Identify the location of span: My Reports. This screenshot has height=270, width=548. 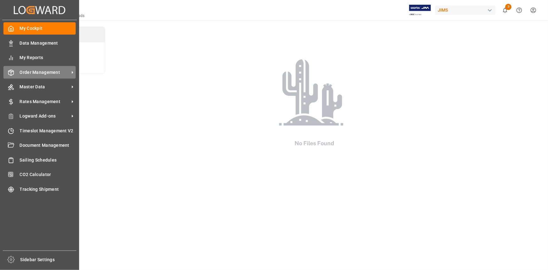
(48, 57).